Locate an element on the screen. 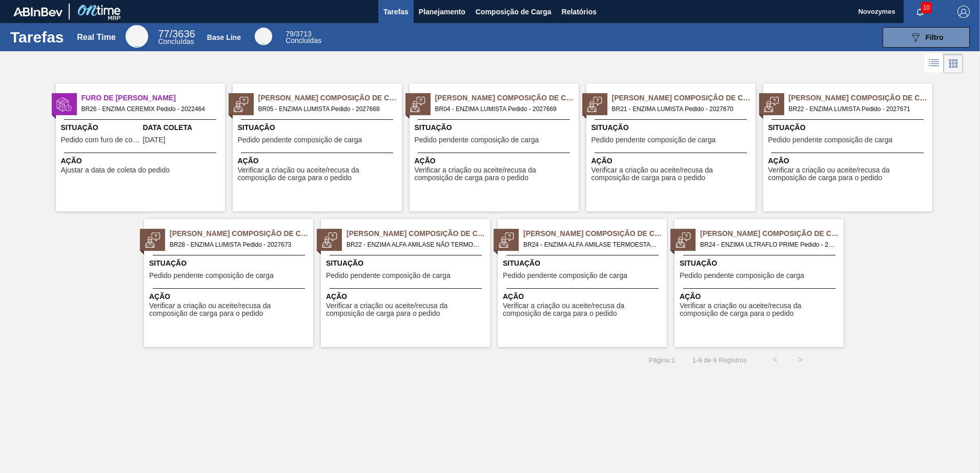 The height and width of the screenshot is (473, 980). img: TNhmsLtSVTkK8tSr43FrP2fwEKptu5GPRR3wAAAABJRU5ErkJggg== is located at coordinates (38, 12).